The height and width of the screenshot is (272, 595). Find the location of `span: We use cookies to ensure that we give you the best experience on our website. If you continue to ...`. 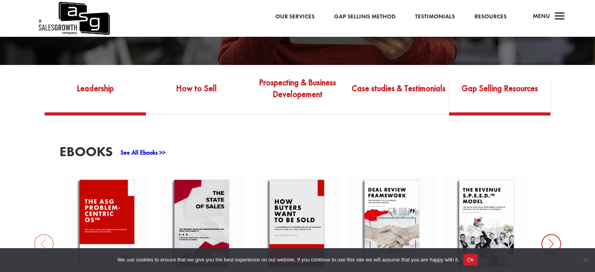

span: We use cookies to ensure that we give you the best experience on our website. If you continue to ... is located at coordinates (288, 260).